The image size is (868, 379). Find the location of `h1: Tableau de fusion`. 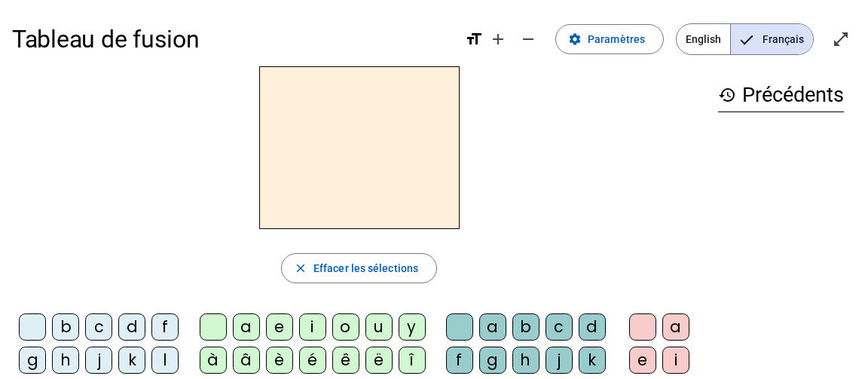

h1: Tableau de fusion is located at coordinates (232, 39).